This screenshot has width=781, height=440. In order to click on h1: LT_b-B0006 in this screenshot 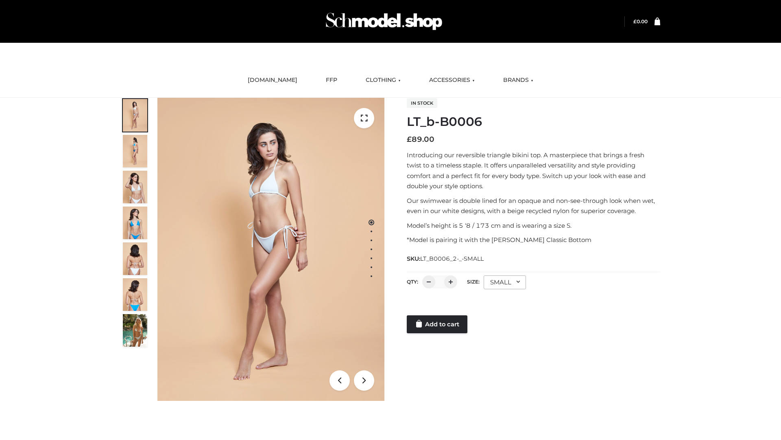, I will do `click(534, 122)`.